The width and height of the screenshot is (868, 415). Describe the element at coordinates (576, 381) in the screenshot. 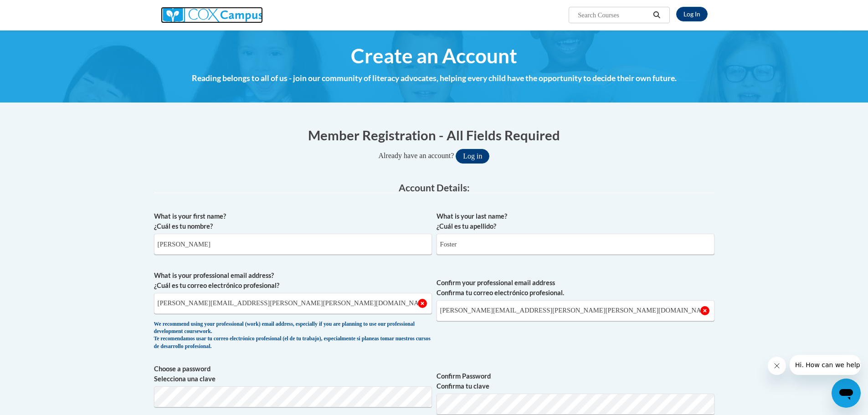

I see `label: Confirm Password Confirma tu clave` at that location.